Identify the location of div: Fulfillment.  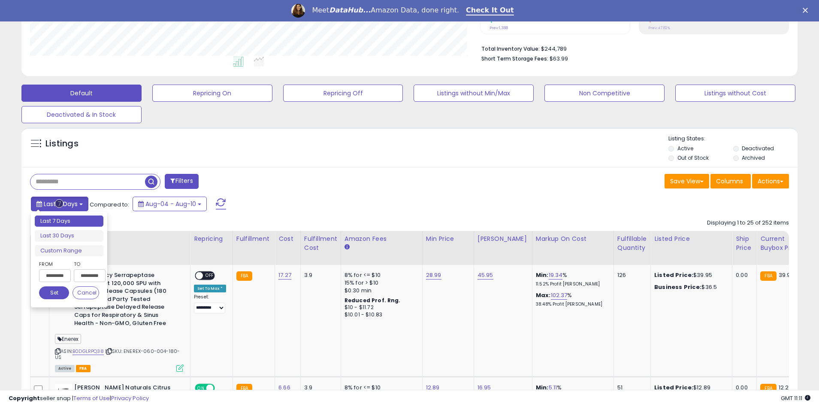
(253, 238).